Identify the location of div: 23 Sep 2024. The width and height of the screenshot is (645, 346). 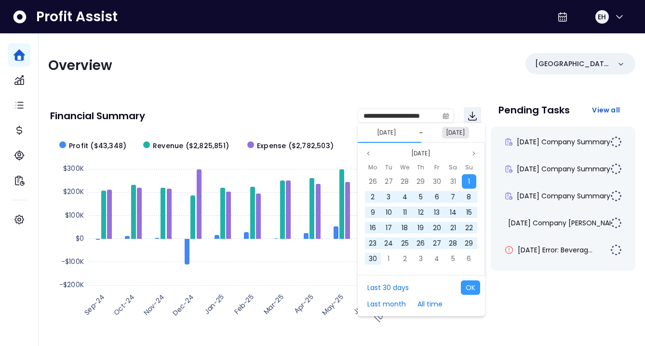
(373, 243).